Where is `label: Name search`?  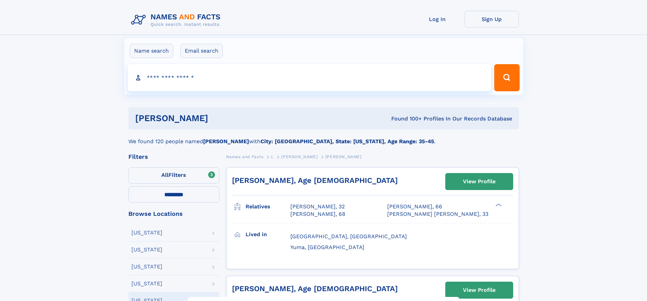 label: Name search is located at coordinates (151, 51).